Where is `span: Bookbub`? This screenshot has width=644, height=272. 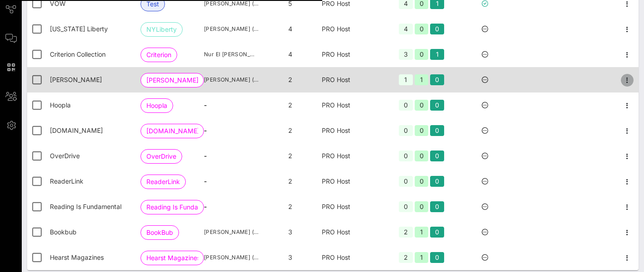
span: Bookbub is located at coordinates (63, 232).